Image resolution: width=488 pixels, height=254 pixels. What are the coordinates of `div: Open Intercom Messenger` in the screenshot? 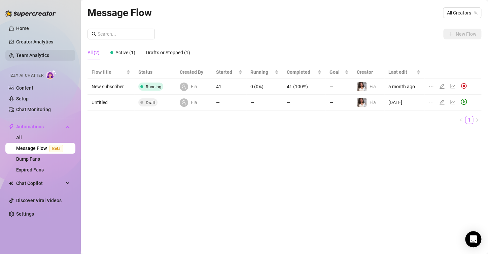 It's located at (474, 239).